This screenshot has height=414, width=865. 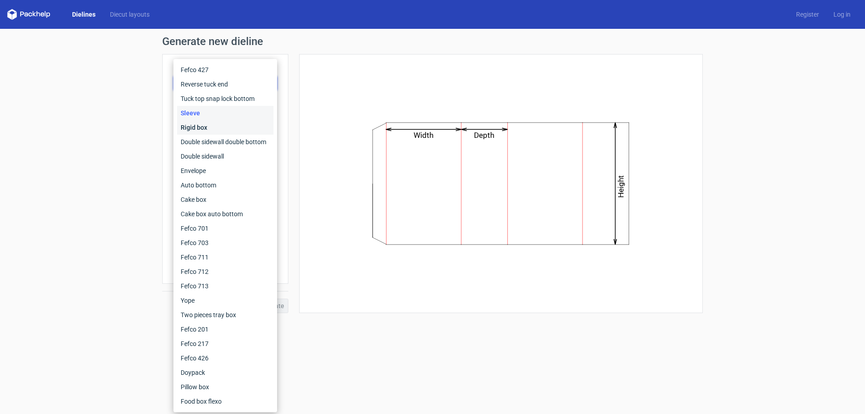 What do you see at coordinates (225, 214) in the screenshot?
I see `div: Cake box auto bottom` at bounding box center [225, 214].